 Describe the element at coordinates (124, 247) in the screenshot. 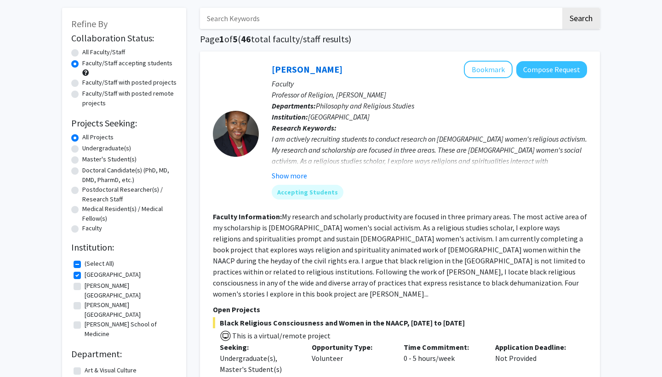

I see `h2: Institution:` at that location.